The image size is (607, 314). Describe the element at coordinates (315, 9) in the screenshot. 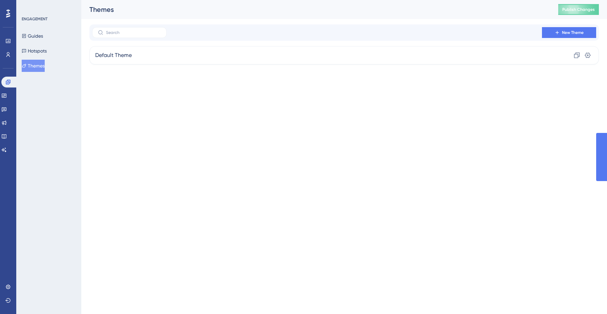

I see `div: Themes` at that location.